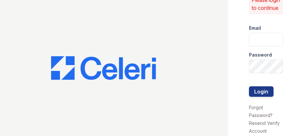  I want to click on a: Forgot Password?, so click(261, 112).